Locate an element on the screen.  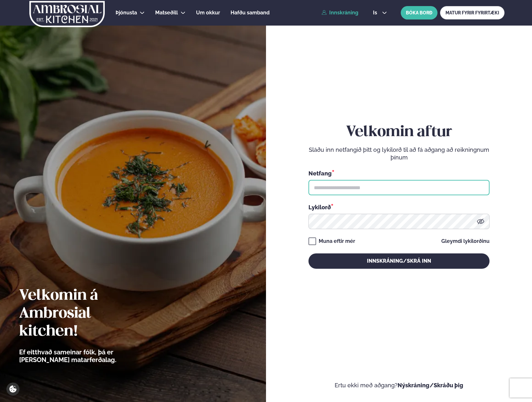
a: Nýskráning/Skráðu þig is located at coordinates (430, 385).